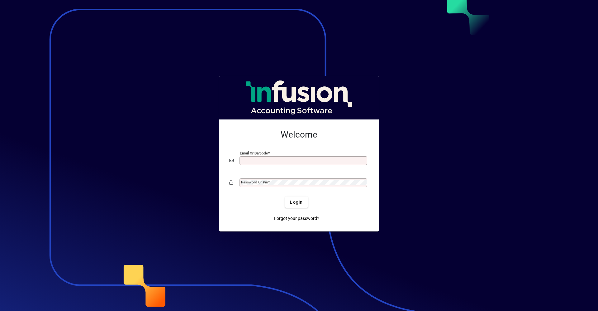 The height and width of the screenshot is (311, 598). What do you see at coordinates (299, 135) in the screenshot?
I see `h2: Welcome` at bounding box center [299, 135].